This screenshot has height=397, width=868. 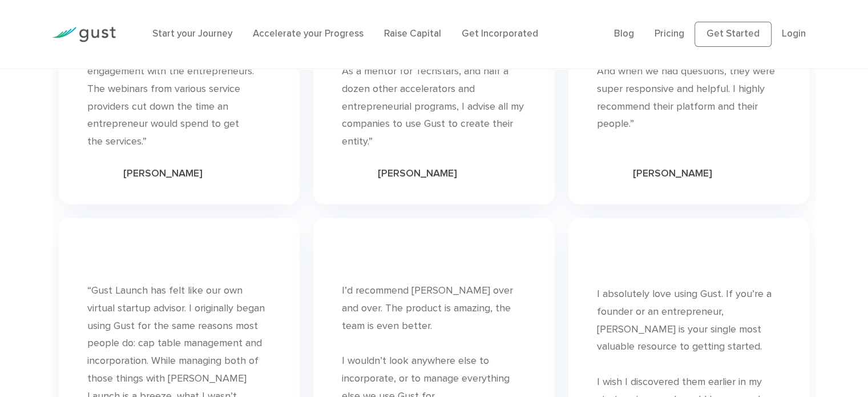 What do you see at coordinates (624, 34) in the screenshot?
I see `a: Blog` at bounding box center [624, 34].